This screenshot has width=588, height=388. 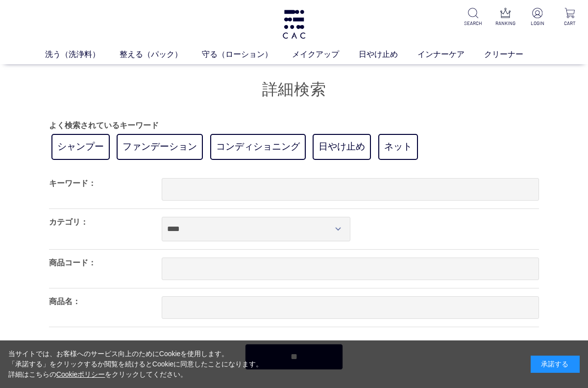 What do you see at coordinates (81, 374) in the screenshot?
I see `a: Cookieポリシー` at bounding box center [81, 374].